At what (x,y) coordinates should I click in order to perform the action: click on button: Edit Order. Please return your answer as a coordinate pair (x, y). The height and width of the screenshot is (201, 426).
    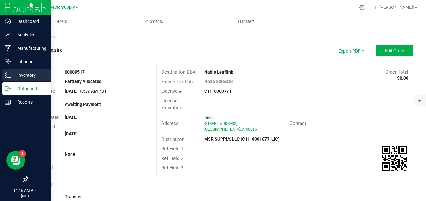
    Looking at the image, I should click on (395, 51).